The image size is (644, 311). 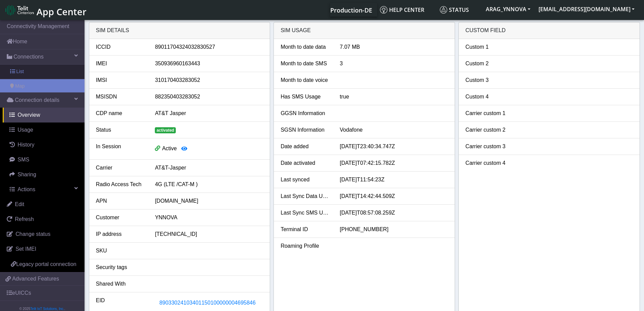 What do you see at coordinates (120, 47) in the screenshot?
I see `div: ICCID` at bounding box center [120, 47].